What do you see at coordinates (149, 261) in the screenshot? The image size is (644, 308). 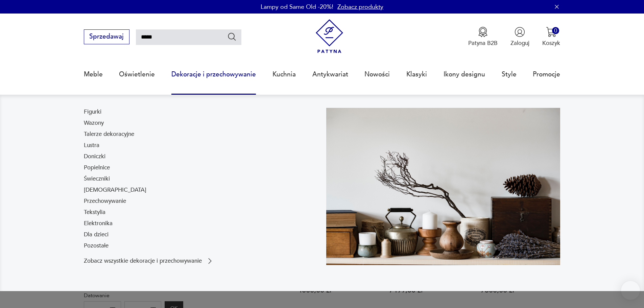 I see `a: Zobacz wszystkie dekoracje i przechowywanie` at bounding box center [149, 261].